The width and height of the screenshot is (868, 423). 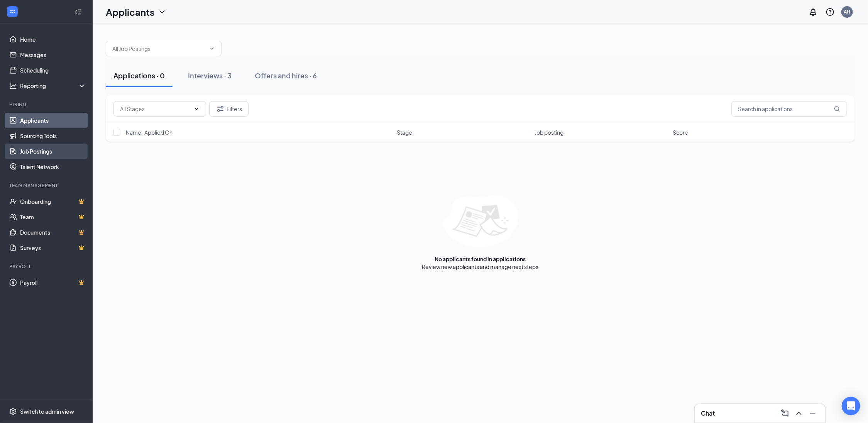 What do you see at coordinates (155, 109) in the screenshot?
I see `input: All Stages` at bounding box center [155, 109].